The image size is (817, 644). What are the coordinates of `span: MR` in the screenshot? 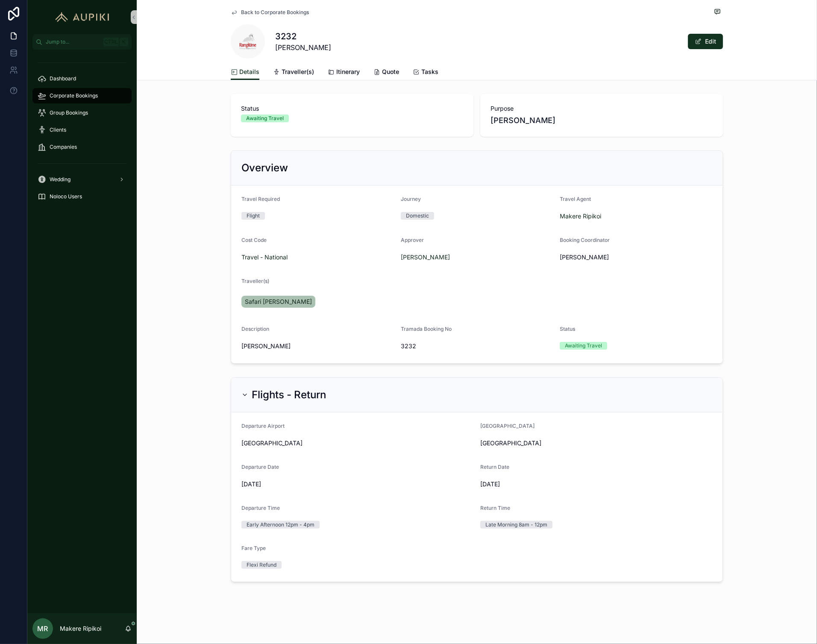 It's located at (43, 628).